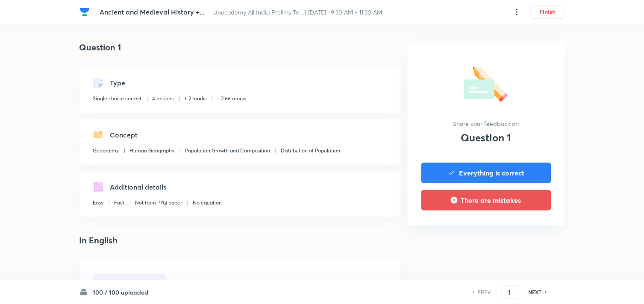 The height and width of the screenshot is (304, 644). I want to click on p: Fact, so click(120, 203).